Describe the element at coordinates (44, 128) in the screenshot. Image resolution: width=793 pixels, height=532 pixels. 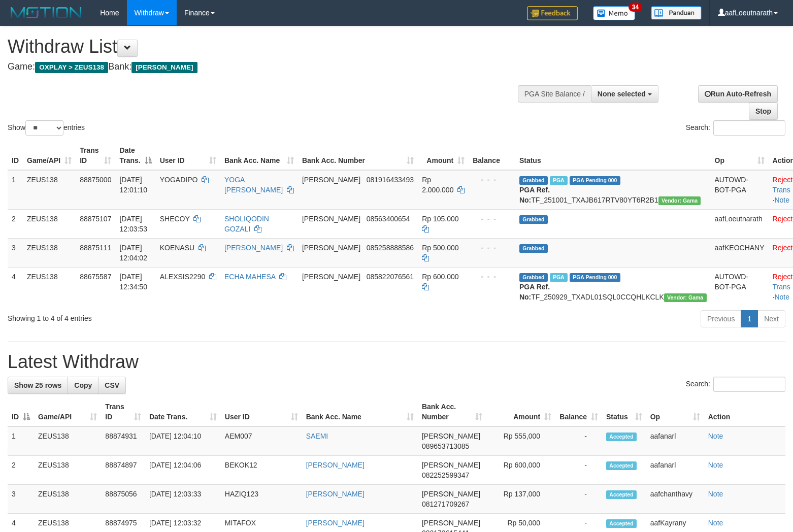
I see `select: Showentries` at that location.